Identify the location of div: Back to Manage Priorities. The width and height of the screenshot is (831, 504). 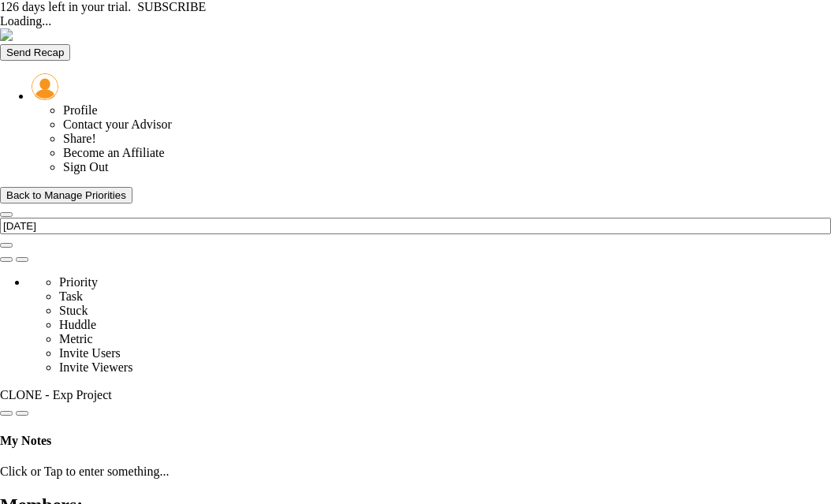
(67, 195).